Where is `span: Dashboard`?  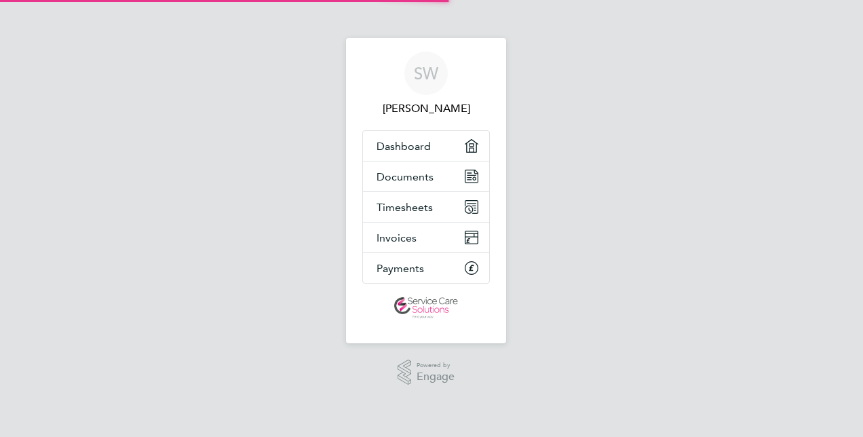 span: Dashboard is located at coordinates (403, 146).